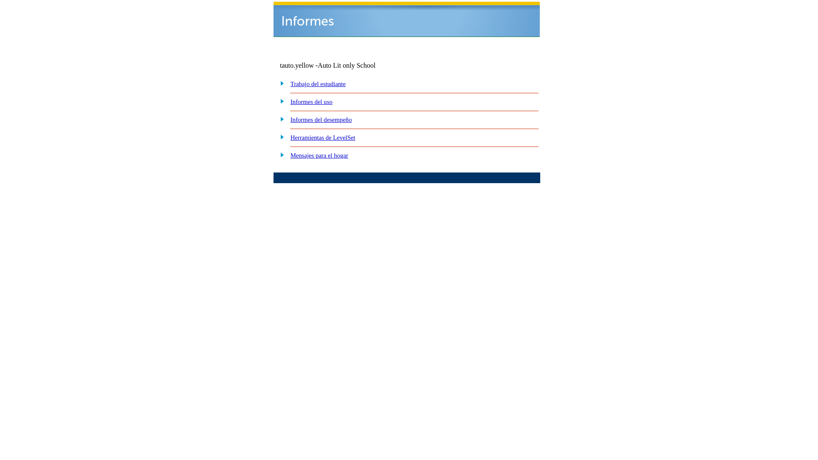 The width and height of the screenshot is (818, 460). I want to click on a: Mensajes para el hogar, so click(319, 155).